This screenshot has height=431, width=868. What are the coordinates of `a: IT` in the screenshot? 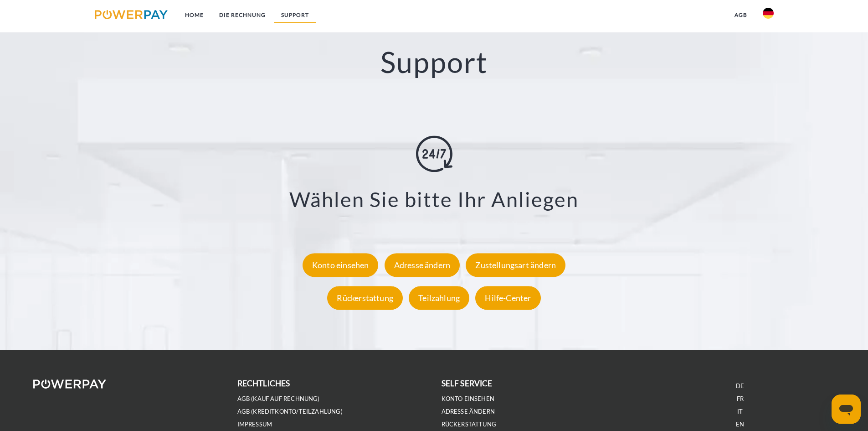 It's located at (740, 411).